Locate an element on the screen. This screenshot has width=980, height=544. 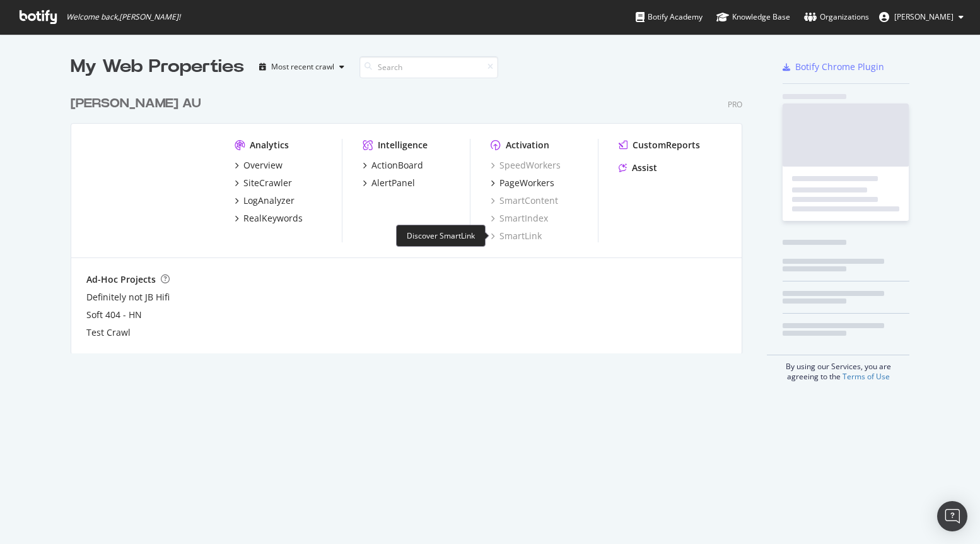
div: Ad-Hoc Projects is located at coordinates (121, 280).